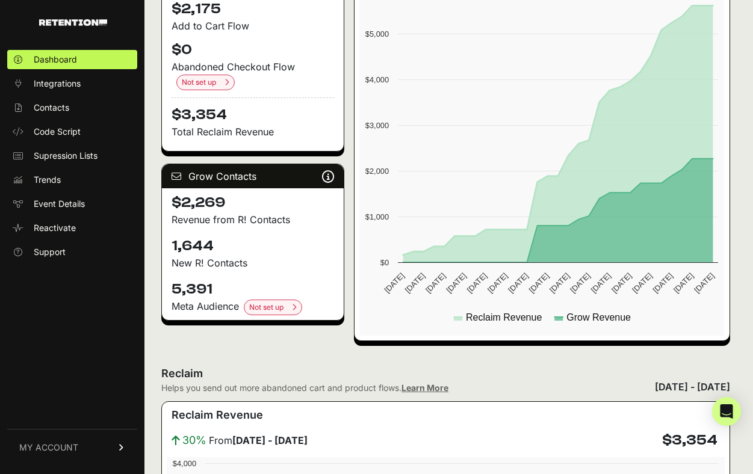  Describe the element at coordinates (72, 84) in the screenshot. I see `a: Integrations` at that location.